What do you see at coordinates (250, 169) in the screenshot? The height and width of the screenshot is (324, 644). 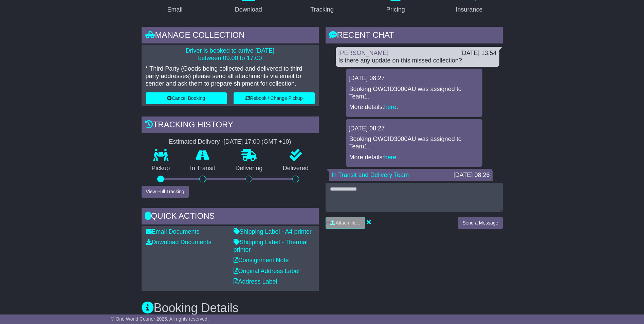 I see `p: Delivering` at bounding box center [250, 169].